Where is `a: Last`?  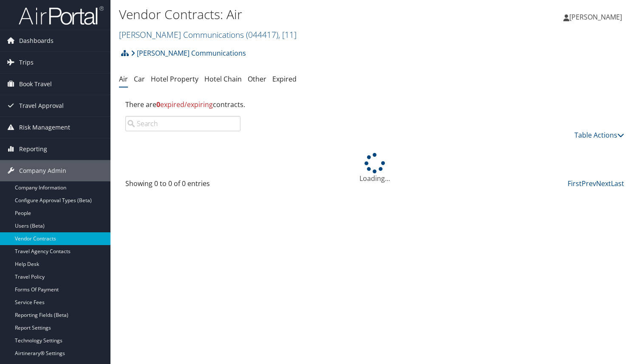 a: Last is located at coordinates (617, 183).